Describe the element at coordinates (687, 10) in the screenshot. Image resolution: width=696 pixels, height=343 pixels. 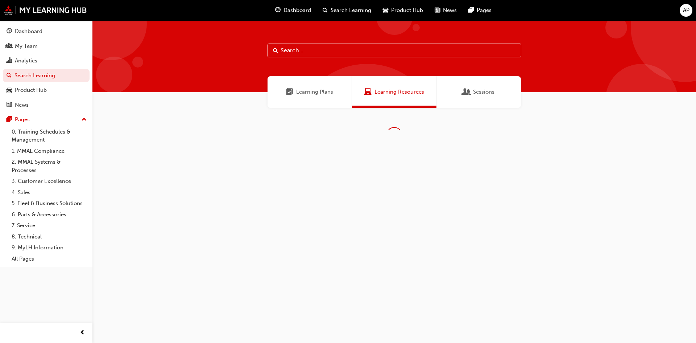
I see `span: AP` at that location.